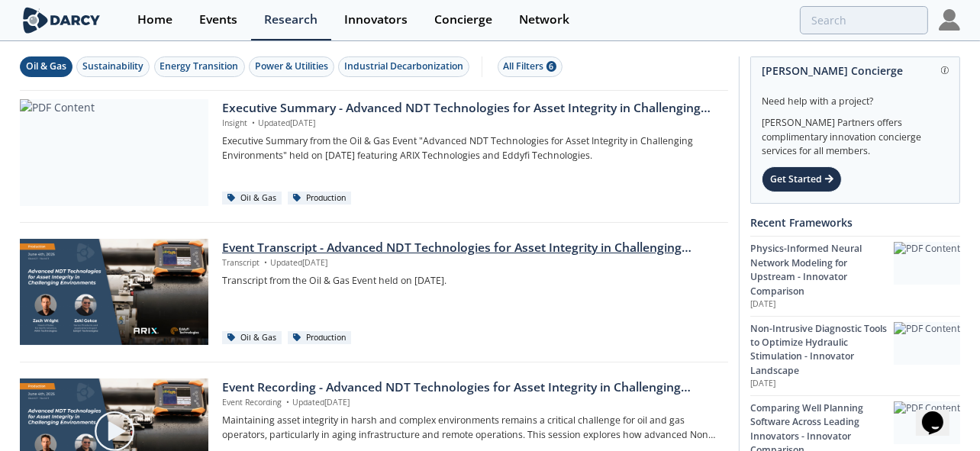  What do you see at coordinates (802, 179) in the screenshot?
I see `div: Get Started` at bounding box center [802, 179].